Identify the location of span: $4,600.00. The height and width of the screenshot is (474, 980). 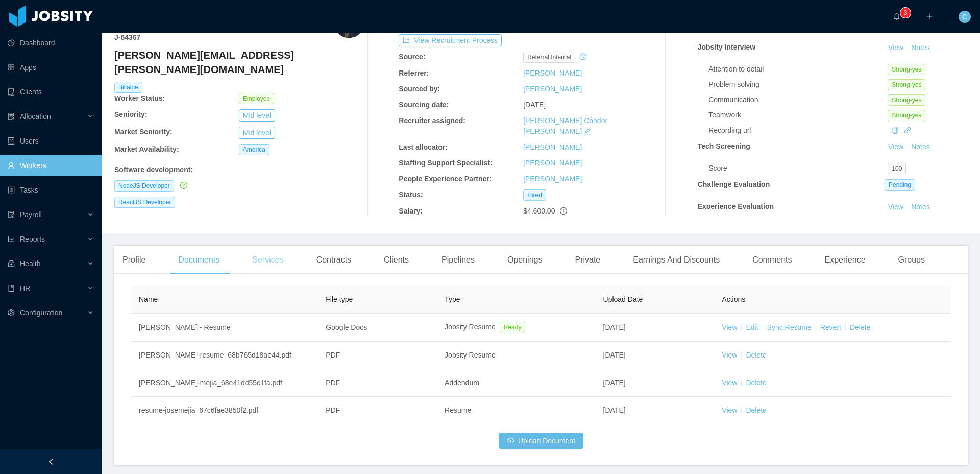
(539, 211).